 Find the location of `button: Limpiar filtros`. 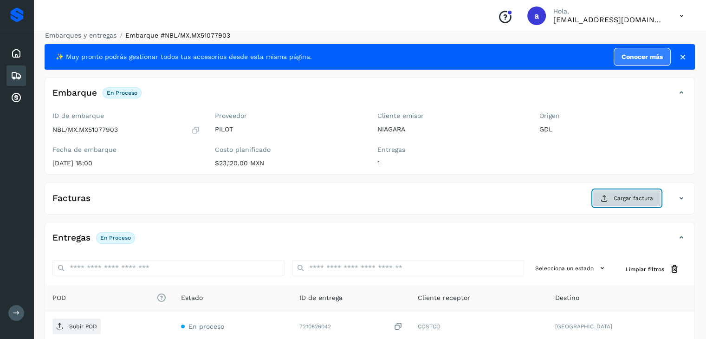

button: Limpiar filtros is located at coordinates (652, 269).